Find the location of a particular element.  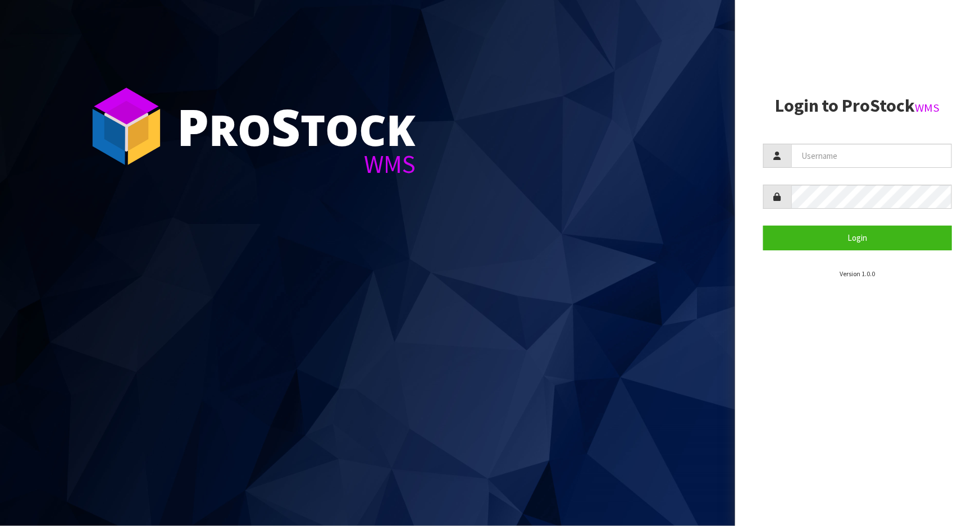

span: P is located at coordinates (193, 126).